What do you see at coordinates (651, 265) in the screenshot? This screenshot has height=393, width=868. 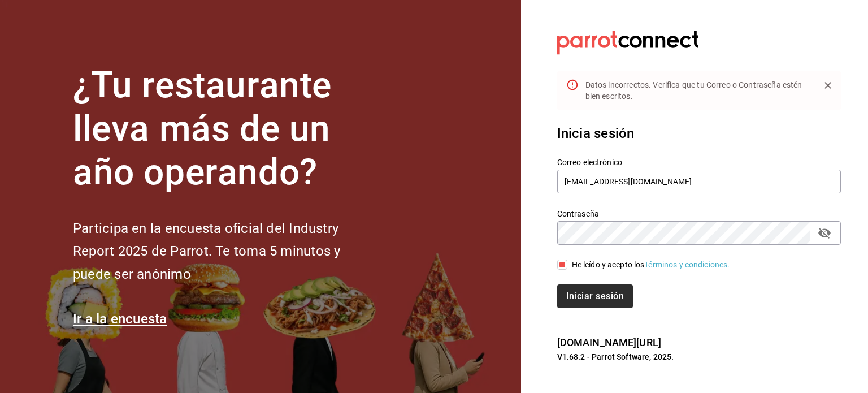 I see `div: He leído y acepto los` at bounding box center [651, 265].